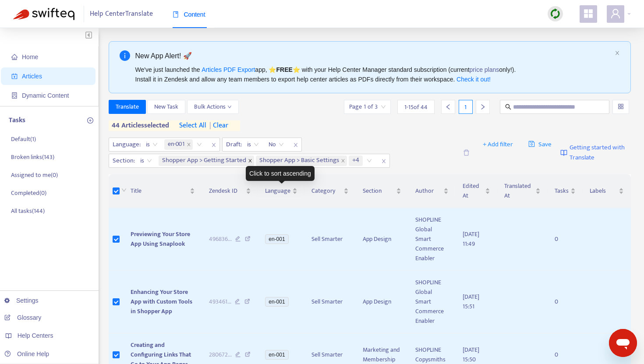 Image resolution: width=644 pixels, height=364 pixels. I want to click on button: Bulk Actionsdown, so click(213, 107).